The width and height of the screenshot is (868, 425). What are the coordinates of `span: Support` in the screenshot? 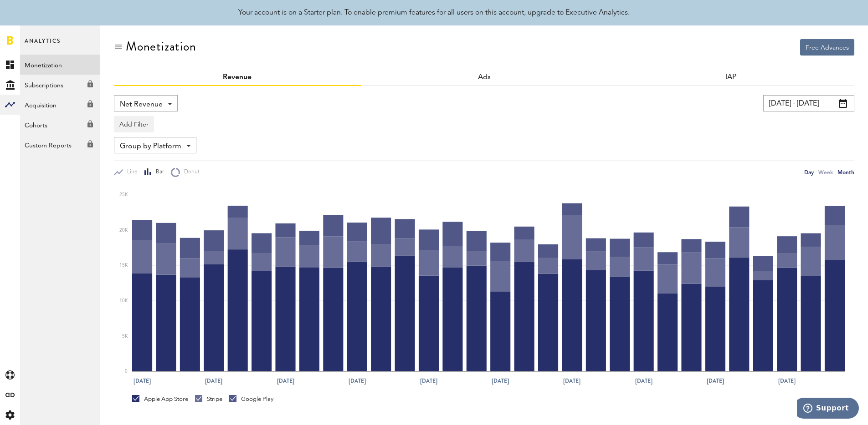 It's located at (36, 11).